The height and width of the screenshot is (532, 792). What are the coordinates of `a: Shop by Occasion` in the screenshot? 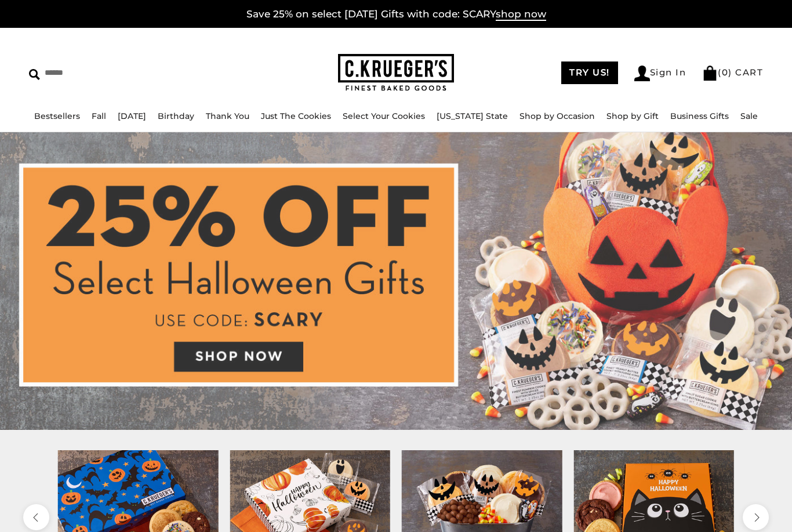 It's located at (557, 116).